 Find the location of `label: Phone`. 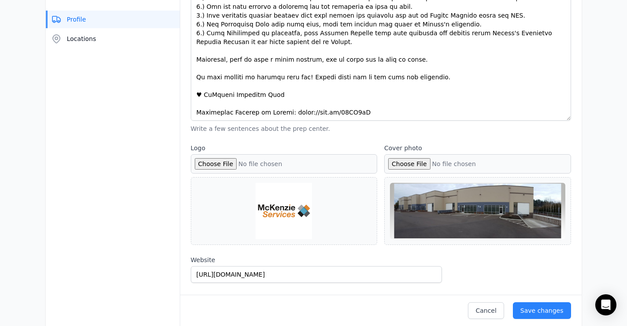

label: Phone is located at coordinates (316, 298).